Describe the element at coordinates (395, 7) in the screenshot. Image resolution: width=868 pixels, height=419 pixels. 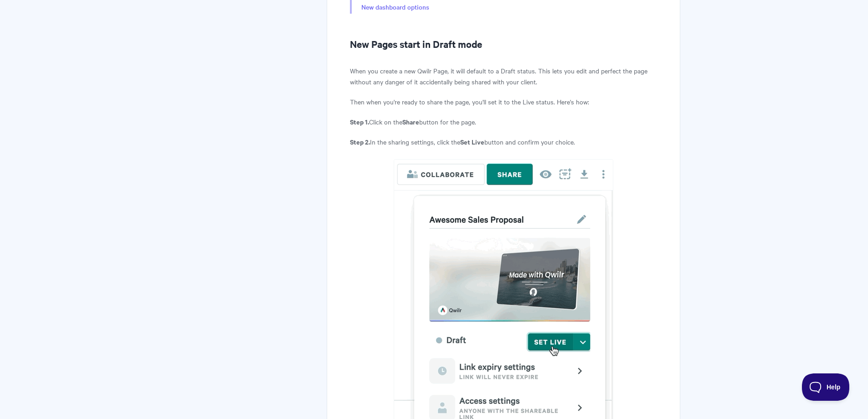
I see `a: New dashboard options` at that location.